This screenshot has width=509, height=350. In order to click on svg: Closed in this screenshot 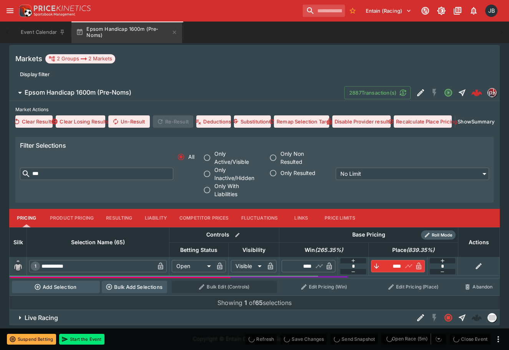, I will do `click(449, 318)`.